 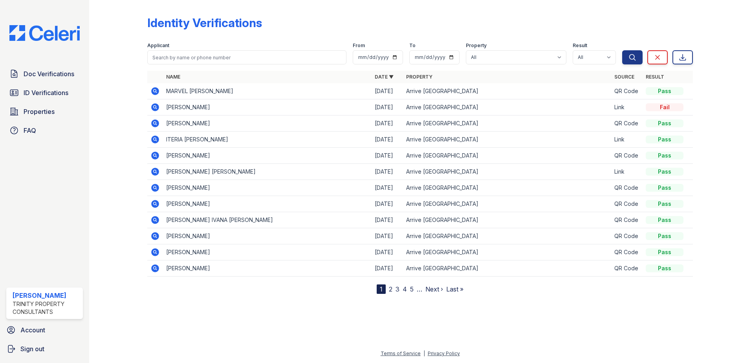 What do you see at coordinates (30, 130) in the screenshot?
I see `span: FAQ` at bounding box center [30, 130].